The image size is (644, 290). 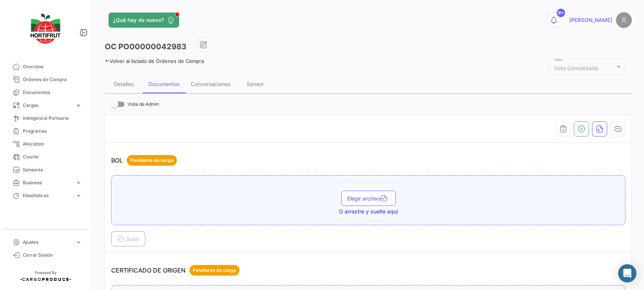 I want to click on p: CERTIFICADO DE ORIGEN, so click(x=175, y=271).